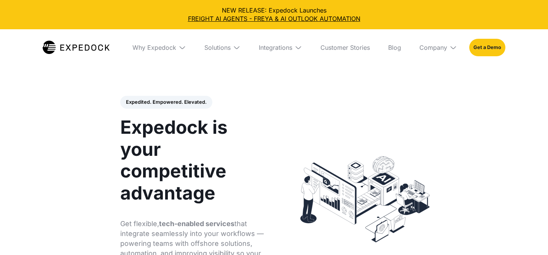 Image resolution: width=548 pixels, height=255 pixels. I want to click on div: NEW RELEASE: Expedock Launches, so click(274, 14).